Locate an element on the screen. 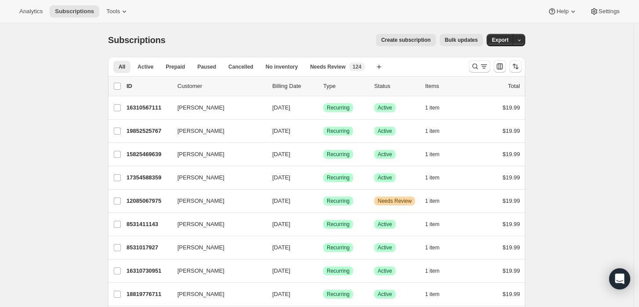  button: Tools is located at coordinates (117, 11).